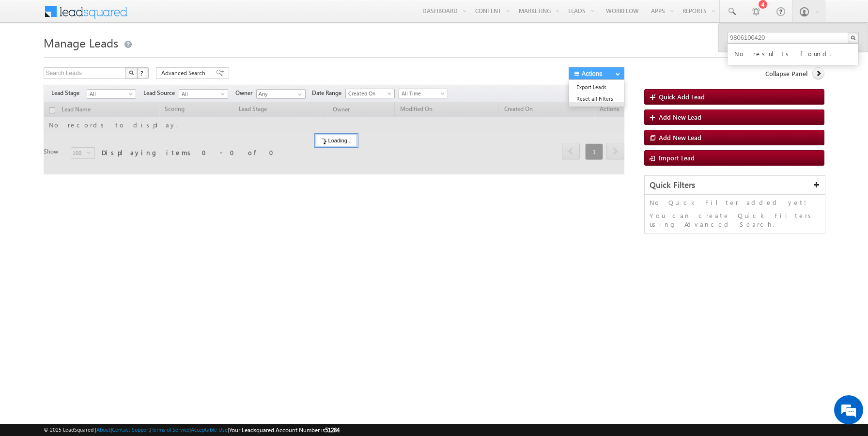  I want to click on span: Collapse Panel, so click(786, 73).